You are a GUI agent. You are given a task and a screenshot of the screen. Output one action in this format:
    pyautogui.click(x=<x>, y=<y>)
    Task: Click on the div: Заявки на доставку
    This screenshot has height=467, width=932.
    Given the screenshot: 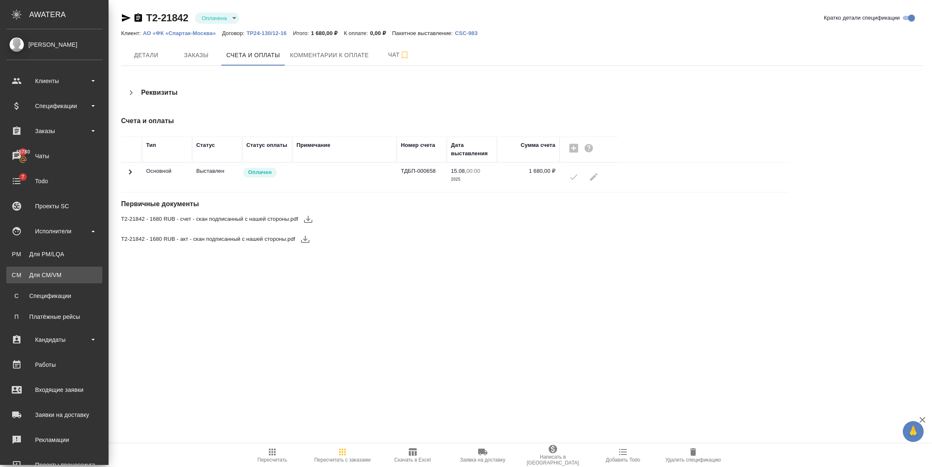 What is the action you would take?
    pyautogui.click(x=54, y=415)
    